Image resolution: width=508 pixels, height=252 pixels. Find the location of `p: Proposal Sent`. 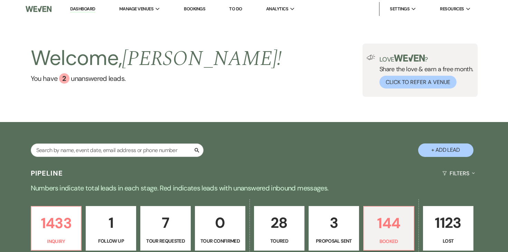

p: Proposal Sent is located at coordinates (334, 241).